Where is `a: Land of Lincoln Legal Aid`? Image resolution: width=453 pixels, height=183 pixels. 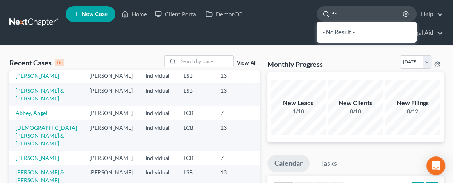 a: Land of Lincoln Legal Aid is located at coordinates (405, 33).